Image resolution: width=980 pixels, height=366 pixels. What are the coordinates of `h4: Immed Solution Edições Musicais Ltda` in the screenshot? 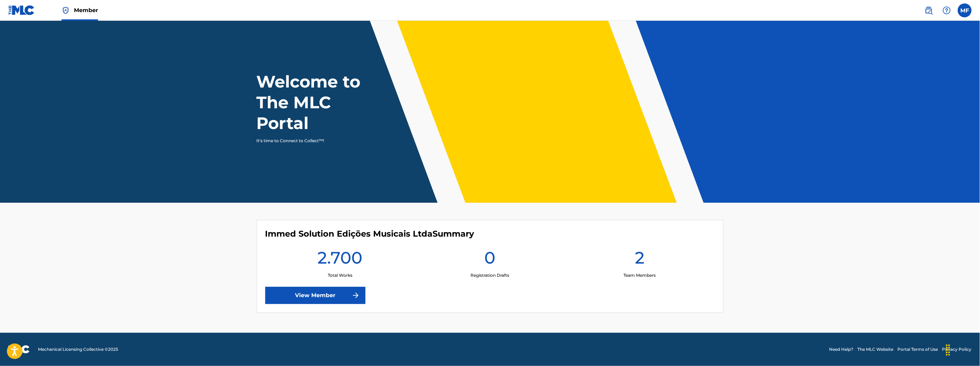 It's located at (370, 234).